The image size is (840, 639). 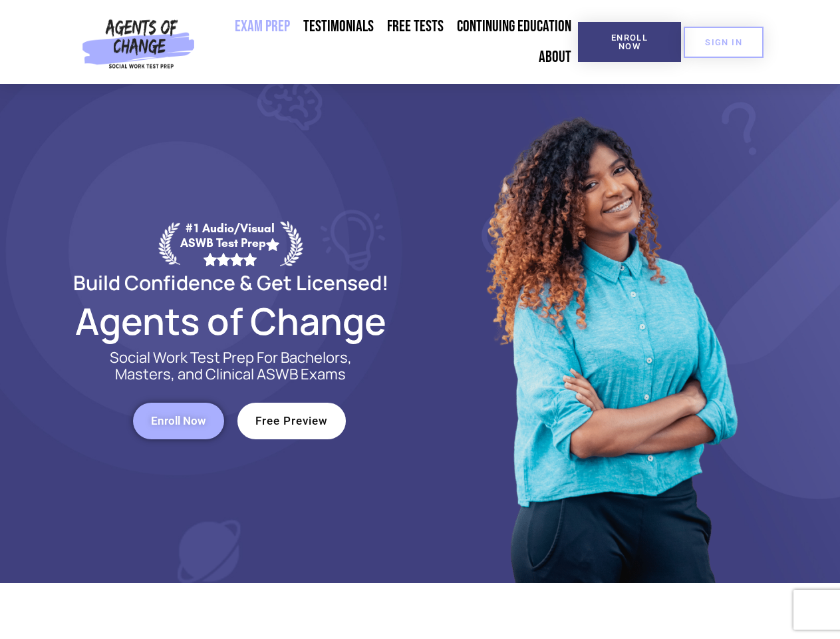 What do you see at coordinates (415, 27) in the screenshot?
I see `a: Free Tests` at bounding box center [415, 27].